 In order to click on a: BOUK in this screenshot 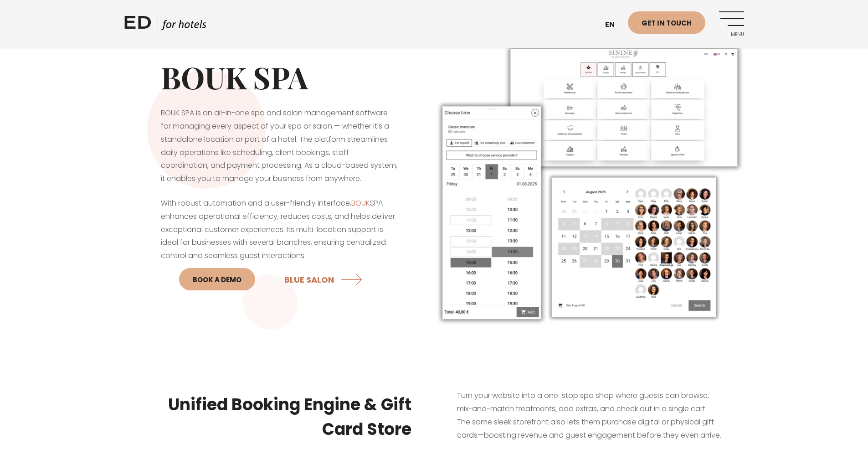, I will do `click(361, 203)`.